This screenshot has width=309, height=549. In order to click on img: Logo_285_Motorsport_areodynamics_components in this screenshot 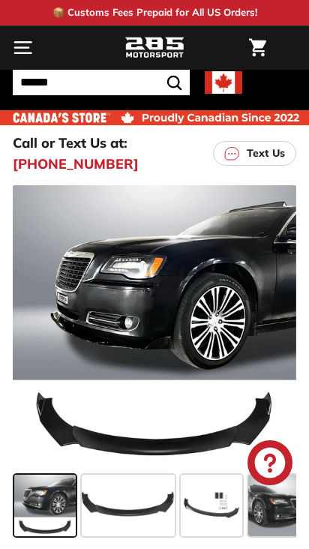, I will do `click(154, 48)`.